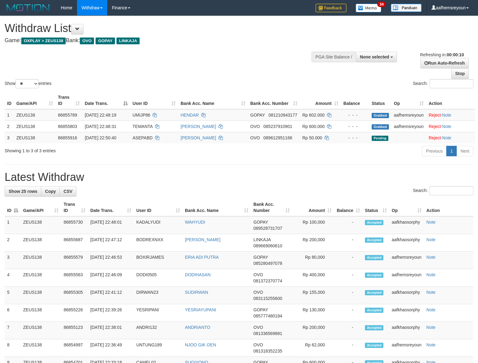 The image size is (478, 363). Describe the element at coordinates (68, 192) in the screenshot. I see `a: CSV` at that location.